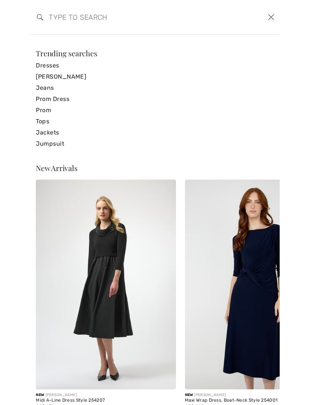 This screenshot has height=405, width=311. What do you see at coordinates (155, 88) in the screenshot?
I see `a: Jeans` at bounding box center [155, 88].